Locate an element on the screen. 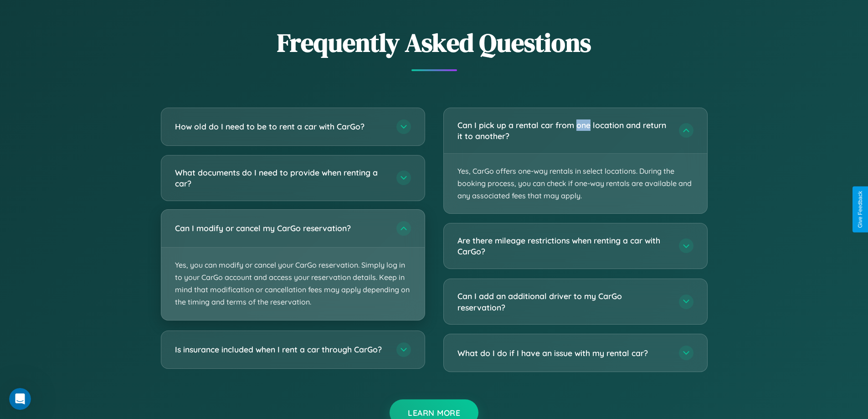 This screenshot has height=419, width=868. p: Yes, CarGo offers one-way rentals in select locations. During the booking process, you can check ... is located at coordinates (576, 184).